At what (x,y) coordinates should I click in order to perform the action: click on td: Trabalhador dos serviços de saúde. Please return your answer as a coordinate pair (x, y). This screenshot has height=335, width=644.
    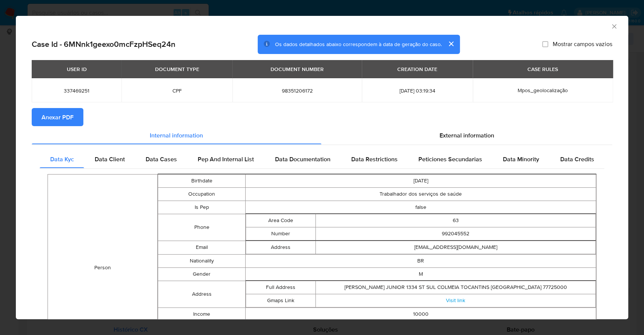
    Looking at the image, I should click on (421, 194).